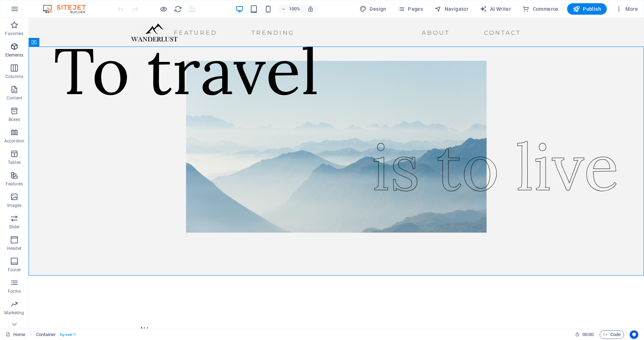 The image size is (644, 340). I want to click on p: Accordion, so click(14, 141).